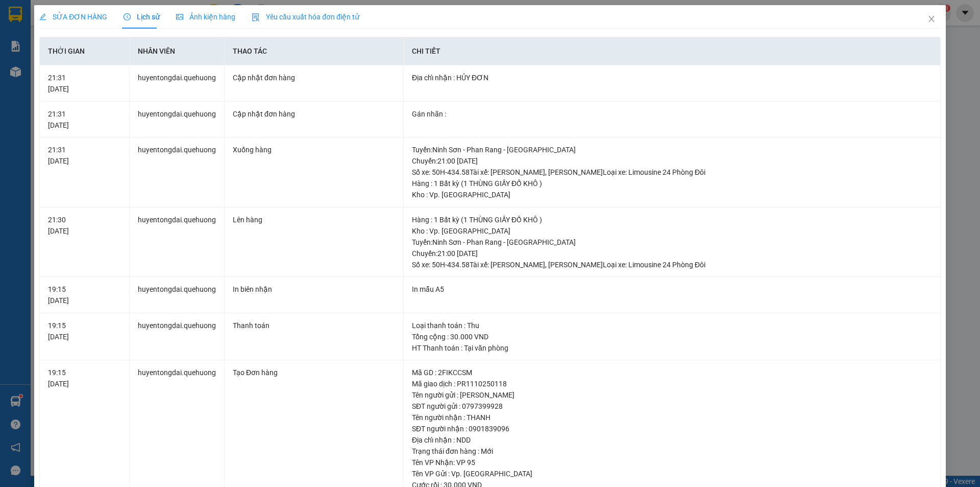 This screenshot has width=980, height=487. Describe the element at coordinates (931, 19) in the screenshot. I see `span: close` at that location.